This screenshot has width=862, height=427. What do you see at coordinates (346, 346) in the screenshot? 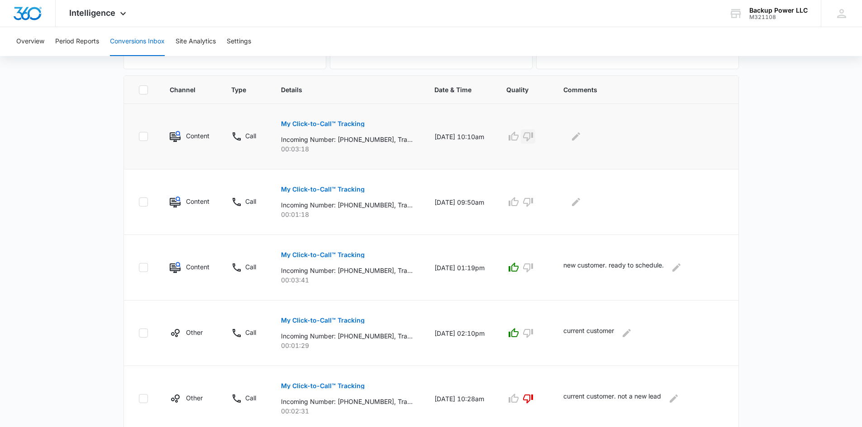
I see `p: 00:01:29` at bounding box center [346, 346].